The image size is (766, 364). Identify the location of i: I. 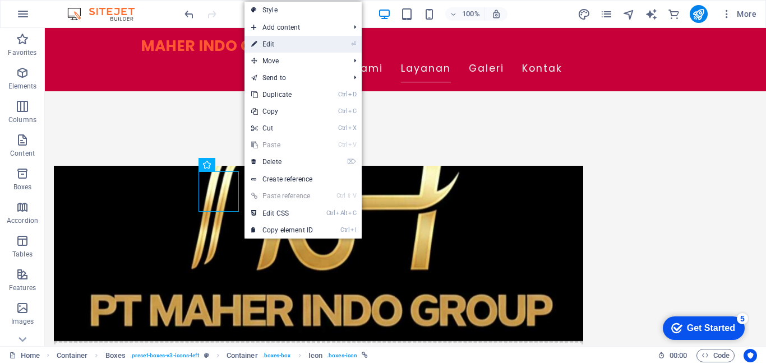
(353, 230).